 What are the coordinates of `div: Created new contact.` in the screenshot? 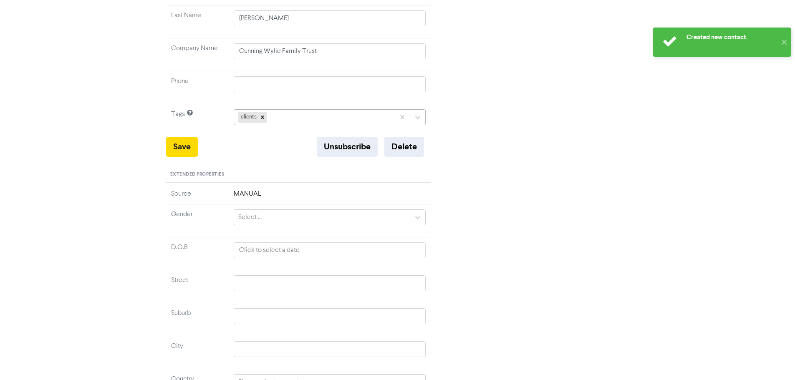 It's located at (731, 37).